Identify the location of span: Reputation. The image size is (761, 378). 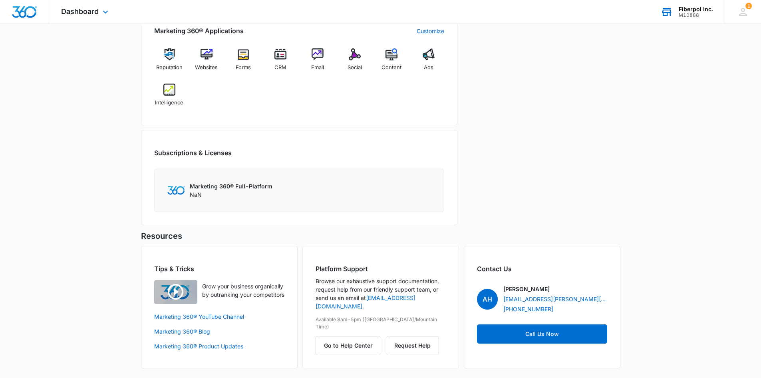
(169, 68).